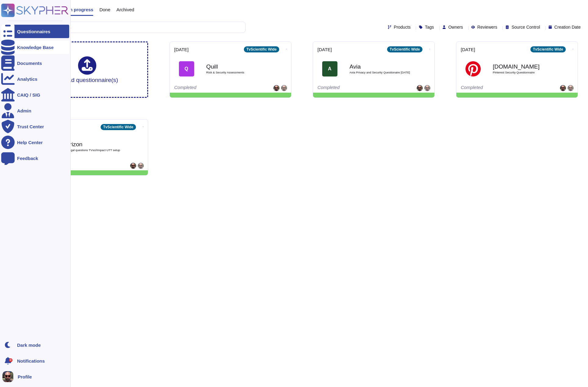 This screenshot has width=588, height=387. What do you see at coordinates (34, 31) in the screenshot?
I see `div: Questionnaires` at bounding box center [34, 31].